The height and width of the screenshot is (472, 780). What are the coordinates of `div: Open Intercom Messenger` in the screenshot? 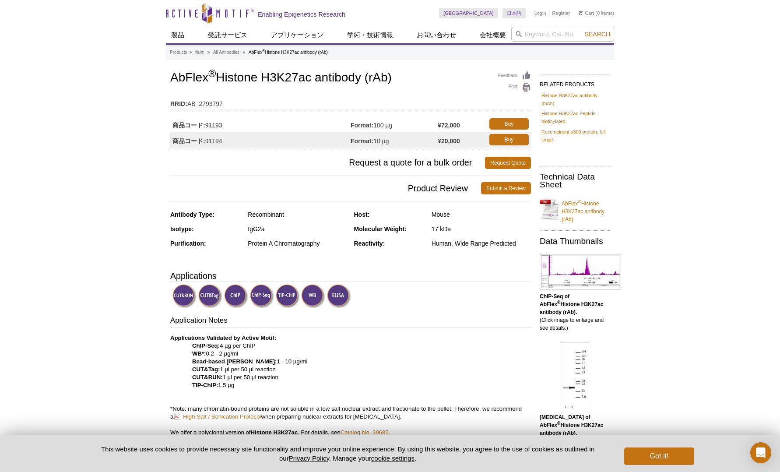 It's located at (761, 453).